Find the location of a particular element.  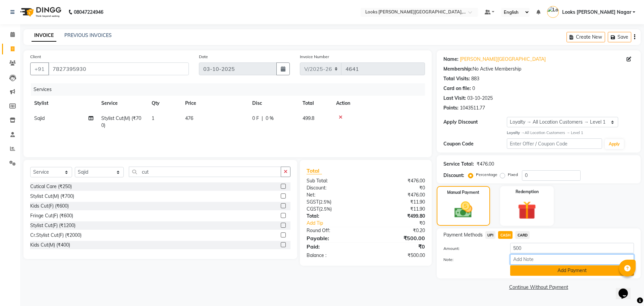

a: Continue Without Payment is located at coordinates (539, 287).